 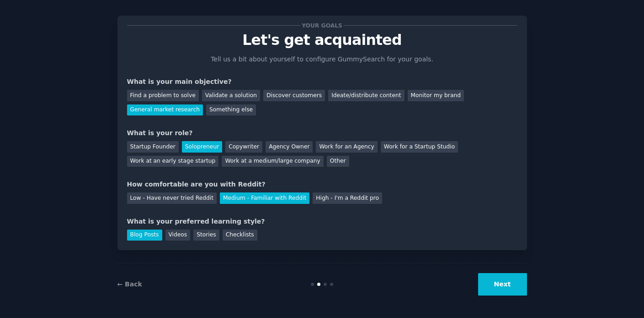 I want to click on div: Discover customers, so click(x=294, y=95).